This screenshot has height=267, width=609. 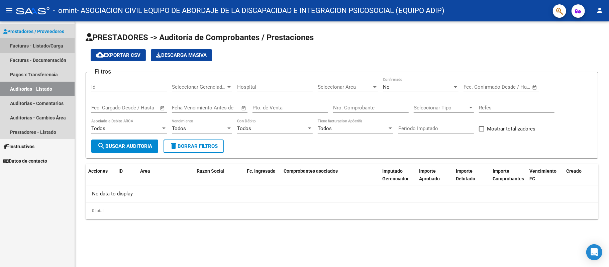 I want to click on span: Datos de contacto, so click(x=25, y=161).